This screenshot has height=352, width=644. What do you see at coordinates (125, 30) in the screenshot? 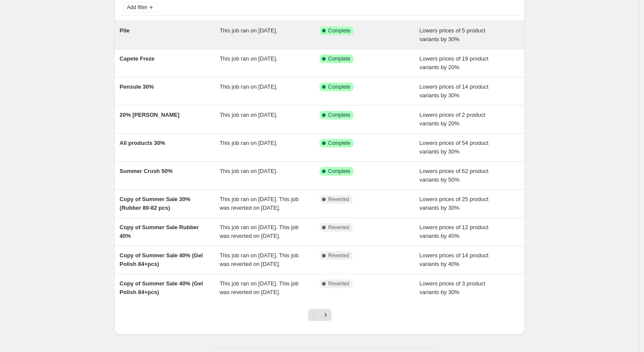
I see `span: Pile` at bounding box center [125, 30].